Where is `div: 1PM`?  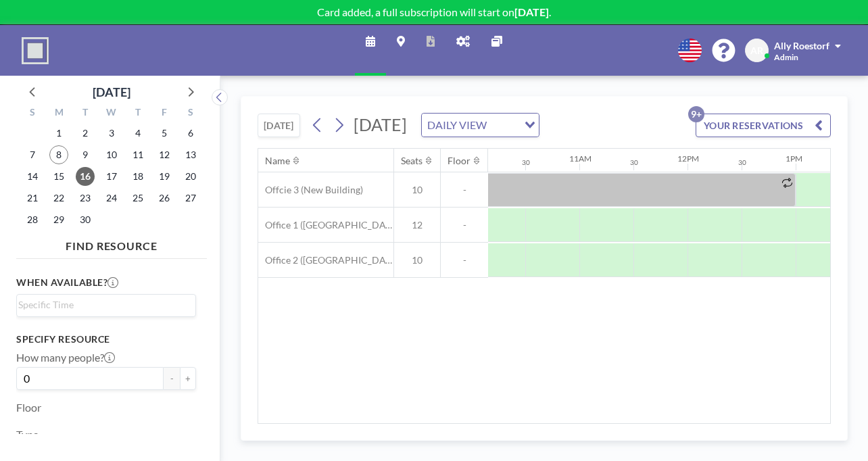 div: 1PM is located at coordinates (794, 158).